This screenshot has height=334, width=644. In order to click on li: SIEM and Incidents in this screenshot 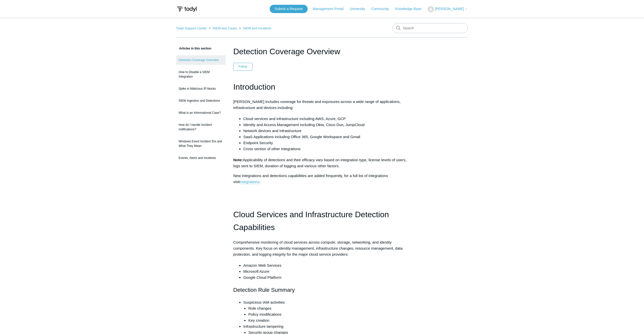, I will do `click(255, 28)`.